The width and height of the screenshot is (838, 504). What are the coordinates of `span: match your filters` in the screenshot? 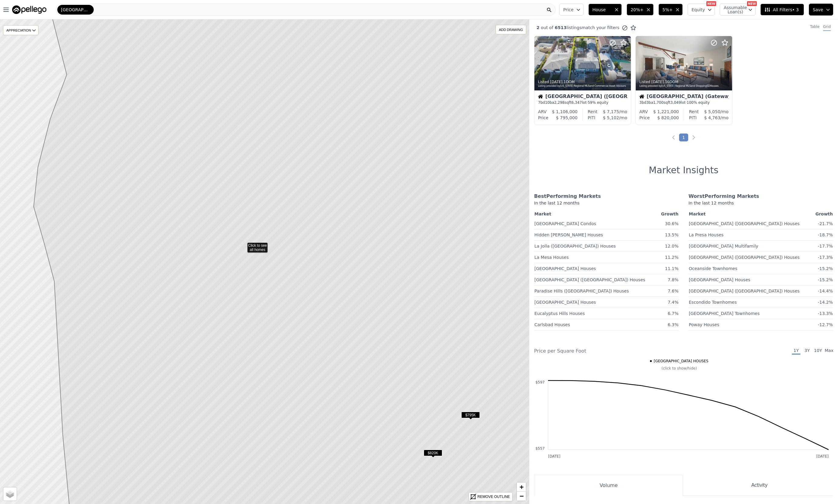 It's located at (601, 27).